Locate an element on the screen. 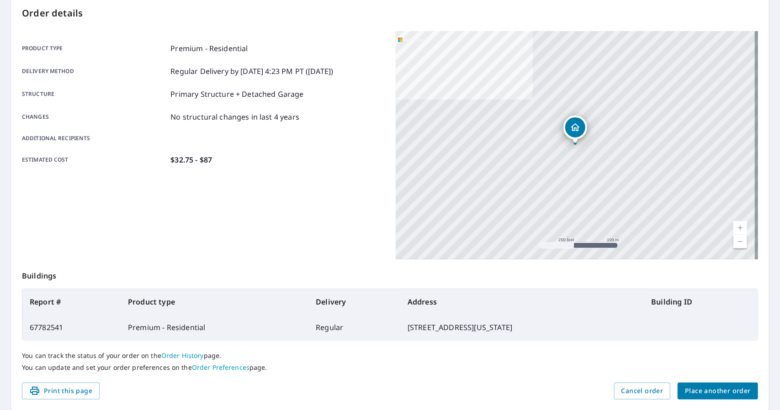 The height and width of the screenshot is (410, 780). span: Cancel order is located at coordinates (643, 391).